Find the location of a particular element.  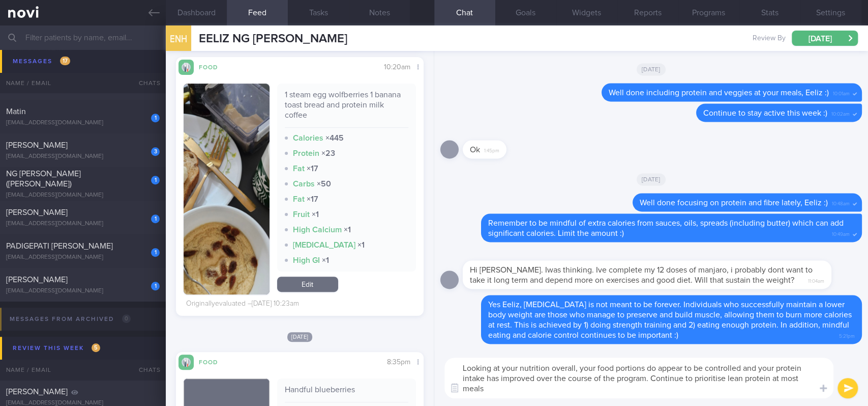

strong: × 23 is located at coordinates (328, 153).